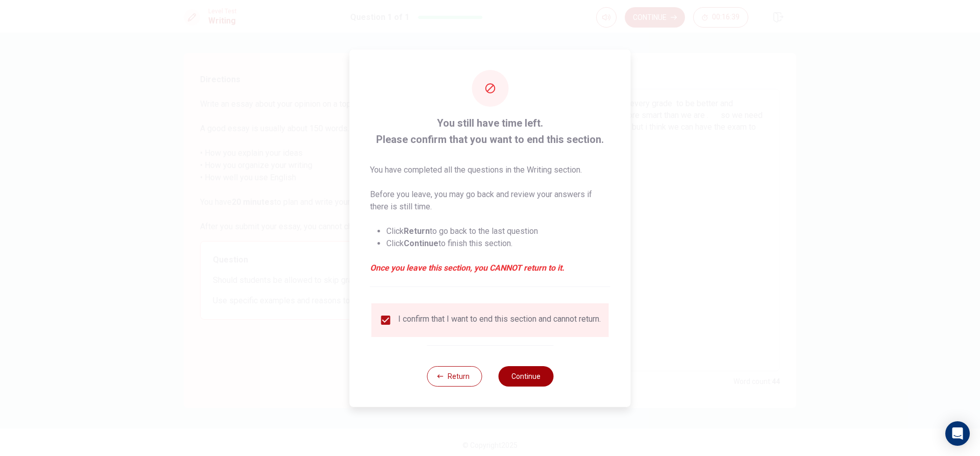  What do you see at coordinates (958, 434) in the screenshot?
I see `div: Open Intercom Messenger` at bounding box center [958, 434].